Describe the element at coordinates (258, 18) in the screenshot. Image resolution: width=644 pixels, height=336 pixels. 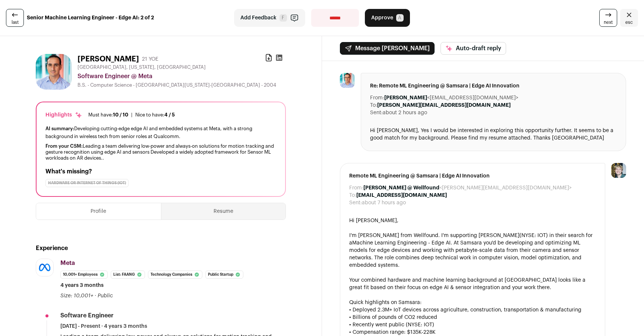
I see `span: Add Feedback` at that location.